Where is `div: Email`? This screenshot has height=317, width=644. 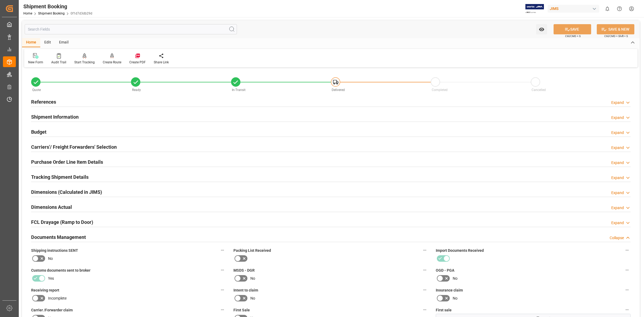
div: Email is located at coordinates (64, 43).